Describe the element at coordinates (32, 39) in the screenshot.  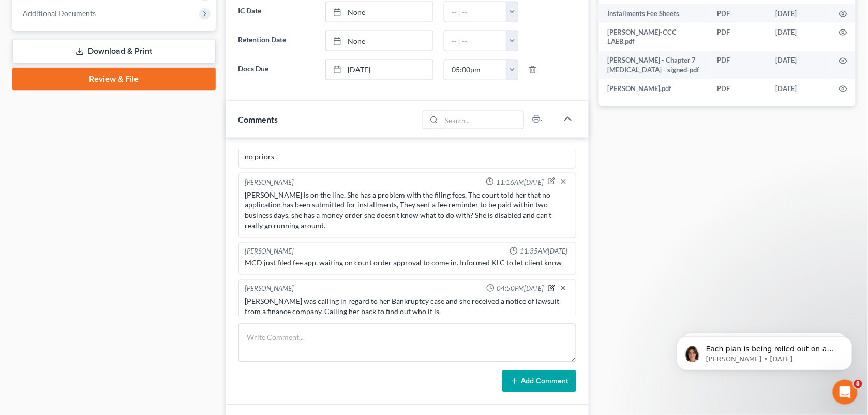
I see `img: Profile image for Emma` at that location.